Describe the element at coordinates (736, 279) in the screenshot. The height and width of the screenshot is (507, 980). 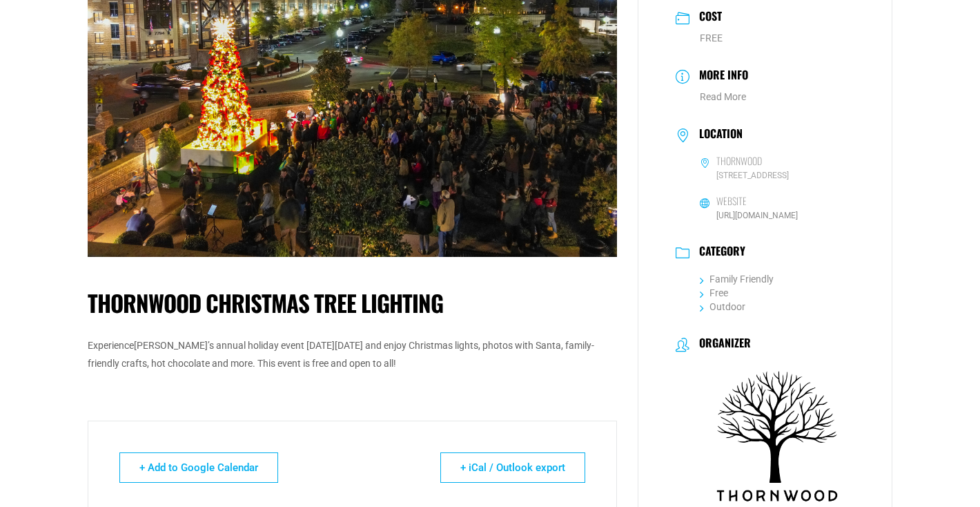
I see `a: Family Friendly` at that location.